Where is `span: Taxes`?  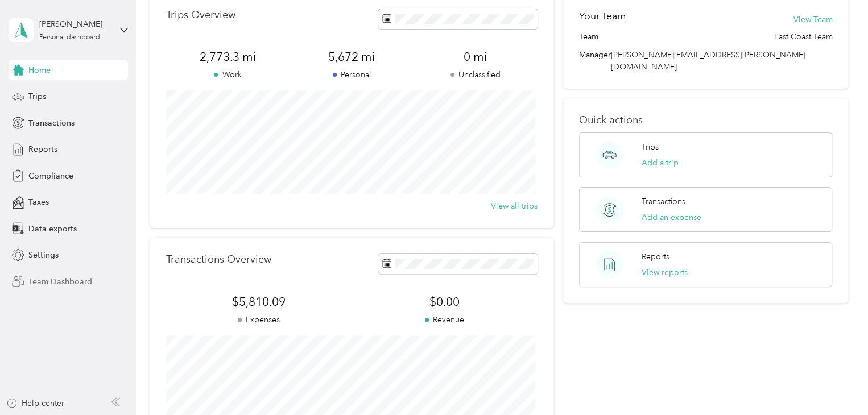 span: Taxes is located at coordinates (39, 202).